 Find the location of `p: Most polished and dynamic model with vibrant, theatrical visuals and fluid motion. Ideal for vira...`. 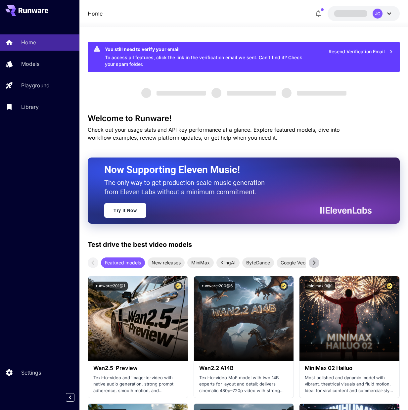

p: Most polished and dynamic model with vibrant, theatrical visuals and fluid motion. Ideal for vira... is located at coordinates (350, 384).